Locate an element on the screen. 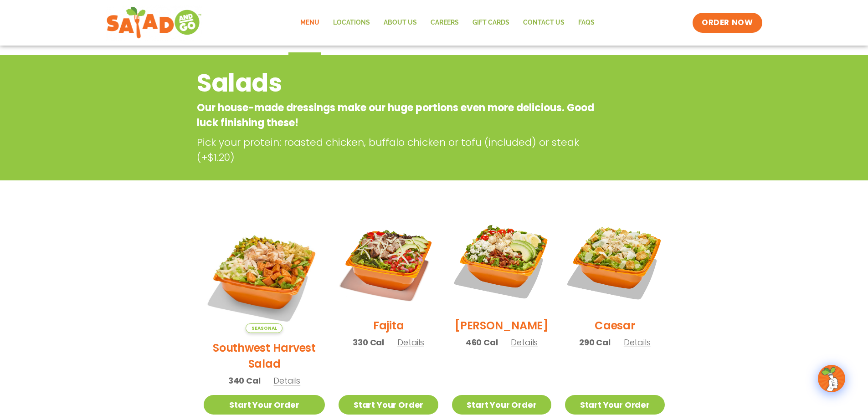 This screenshot has height=415, width=868. img: Product photo for Fajita Salad is located at coordinates (388, 261).